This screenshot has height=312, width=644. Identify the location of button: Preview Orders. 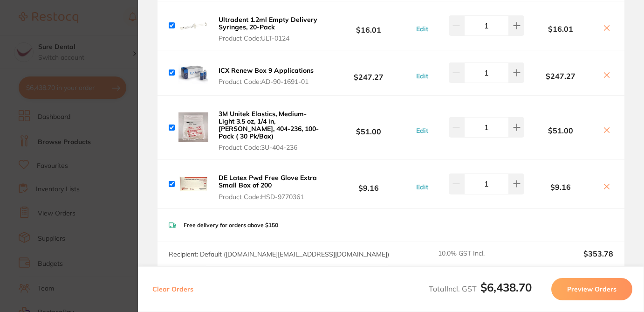
(592, 289).